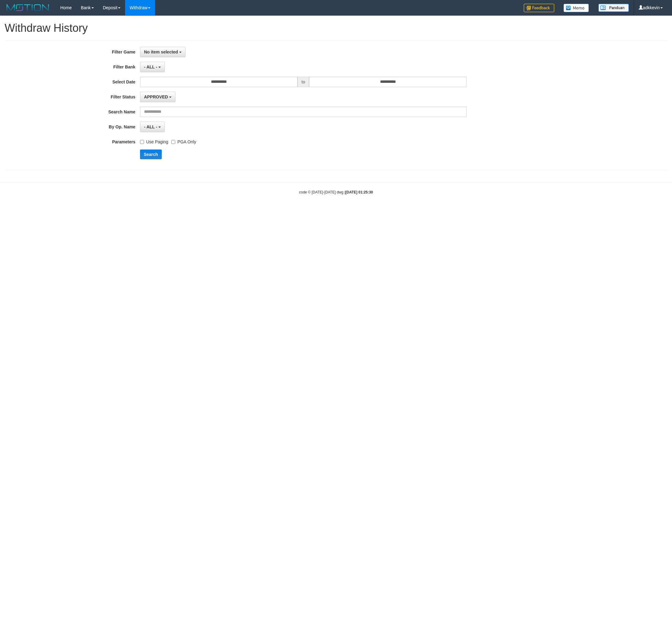 The width and height of the screenshot is (672, 644). Describe the element at coordinates (151, 154) in the screenshot. I see `button: Search` at that location.